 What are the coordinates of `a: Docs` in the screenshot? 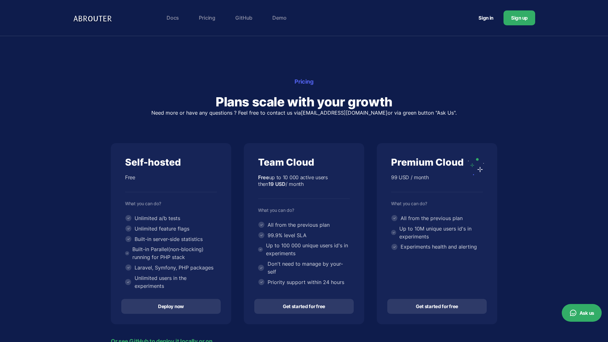 It's located at (173, 18).